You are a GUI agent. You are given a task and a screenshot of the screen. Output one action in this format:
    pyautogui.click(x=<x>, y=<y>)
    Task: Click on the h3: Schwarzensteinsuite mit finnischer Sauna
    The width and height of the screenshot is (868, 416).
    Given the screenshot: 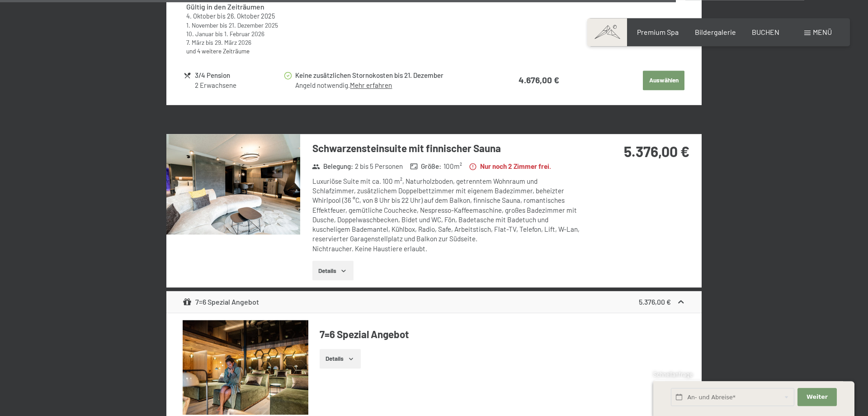 What is the action you would take?
    pyautogui.click(x=447, y=148)
    